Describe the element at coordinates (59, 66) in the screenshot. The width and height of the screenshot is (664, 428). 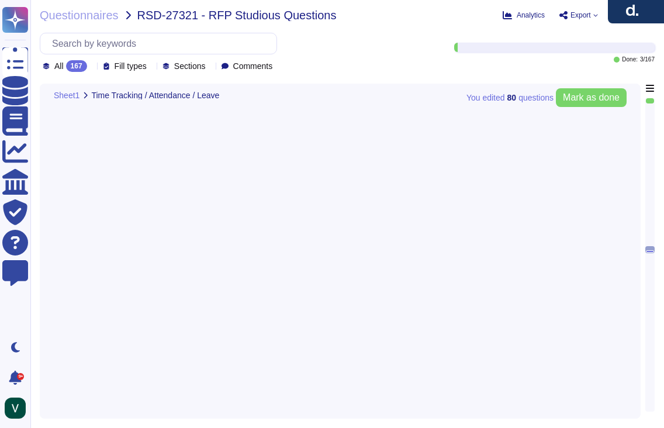
I see `span: All` at that location.